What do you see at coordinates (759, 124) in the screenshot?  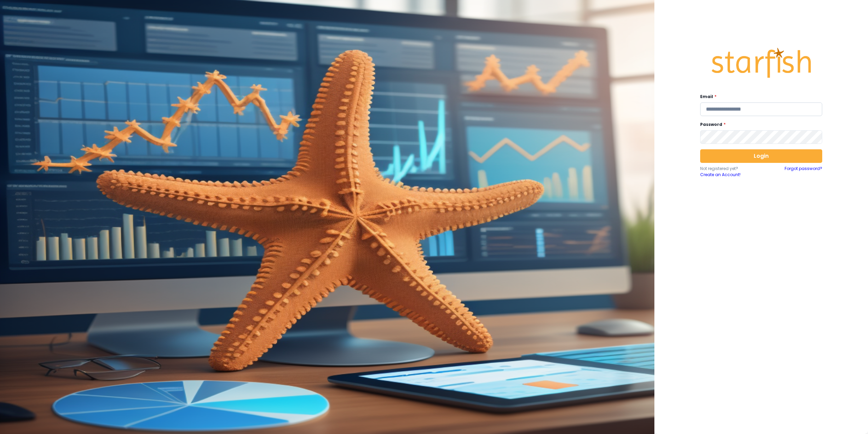 I see `label: Password` at bounding box center [759, 124].